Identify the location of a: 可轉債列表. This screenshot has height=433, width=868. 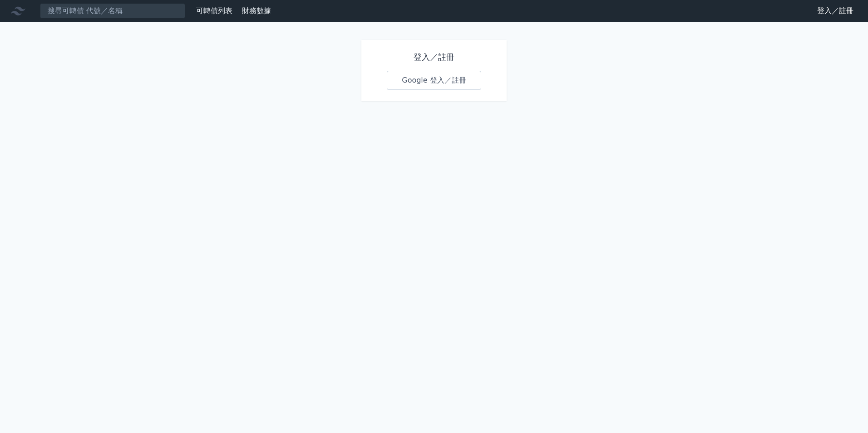
(214, 10).